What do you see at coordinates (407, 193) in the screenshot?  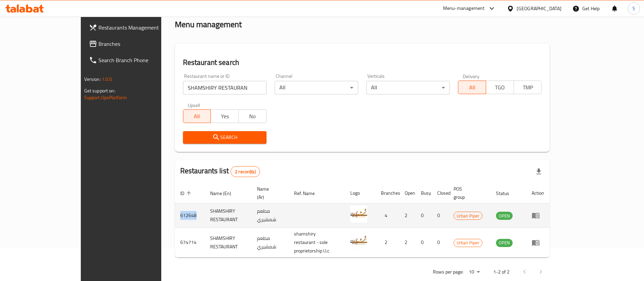 I see `th: Open` at bounding box center [407, 193].